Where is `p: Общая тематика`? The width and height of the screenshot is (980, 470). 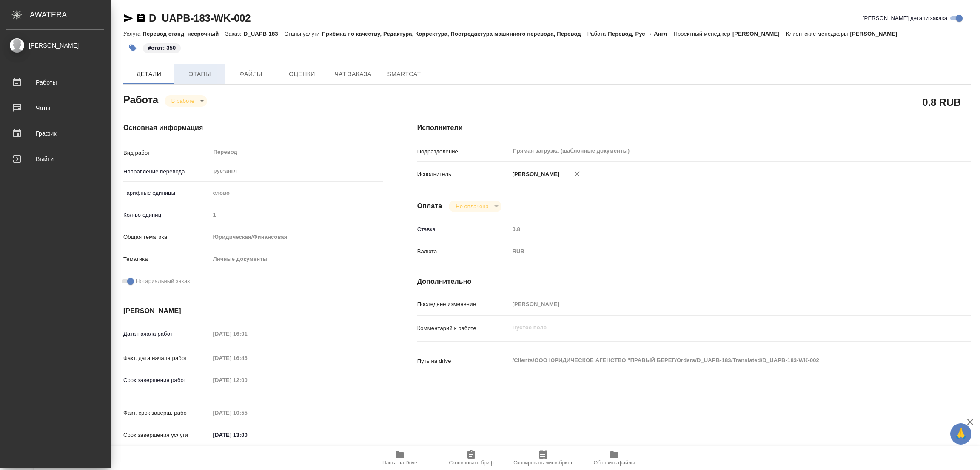 p: Общая тематика is located at coordinates (167, 237).